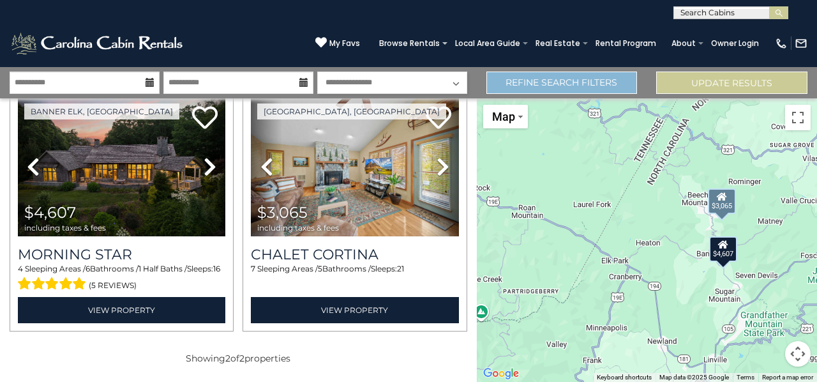  Describe the element at coordinates (112, 285) in the screenshot. I see `span: (5 reviews)` at that location.